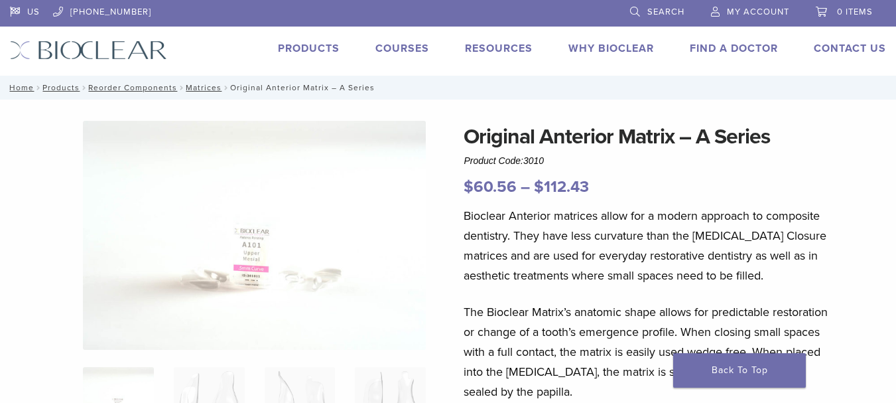  I want to click on span: My Account, so click(758, 12).